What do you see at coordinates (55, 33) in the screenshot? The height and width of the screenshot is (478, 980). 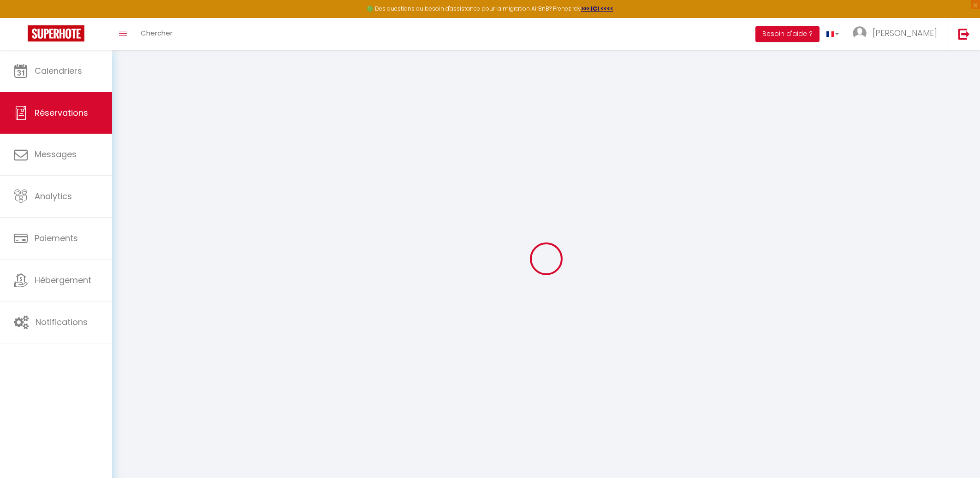 I see `img: Super Booking` at bounding box center [55, 33].